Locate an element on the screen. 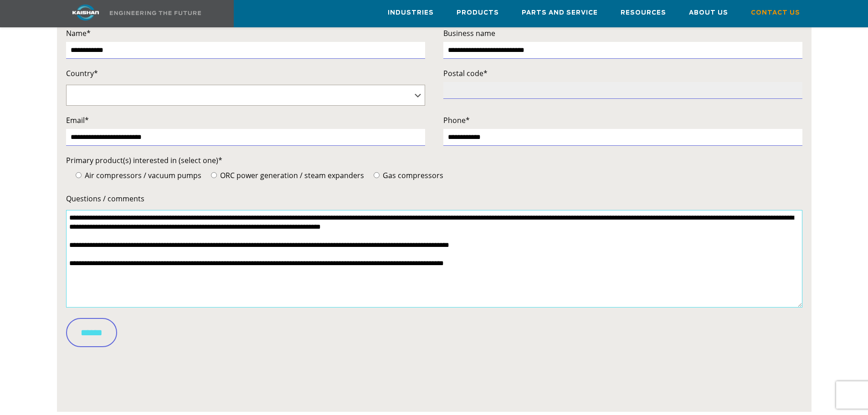 This screenshot has height=415, width=868. span: Products is located at coordinates (477, 13).